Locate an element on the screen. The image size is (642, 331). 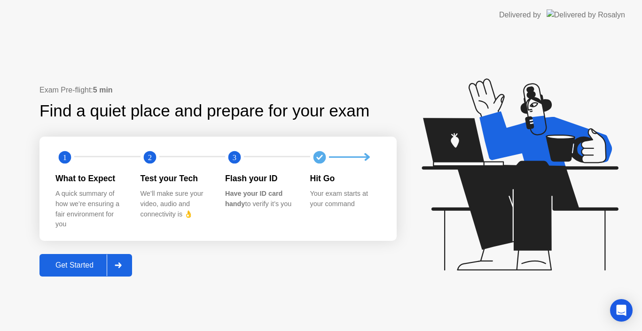
div: Your exam starts at your command is located at coordinates (345, 199).